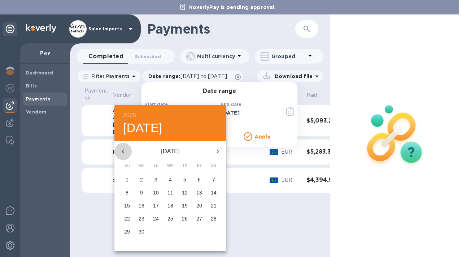 This screenshot has width=462, height=257. Describe the element at coordinates (142, 205) in the screenshot. I see `p: 16` at that location.